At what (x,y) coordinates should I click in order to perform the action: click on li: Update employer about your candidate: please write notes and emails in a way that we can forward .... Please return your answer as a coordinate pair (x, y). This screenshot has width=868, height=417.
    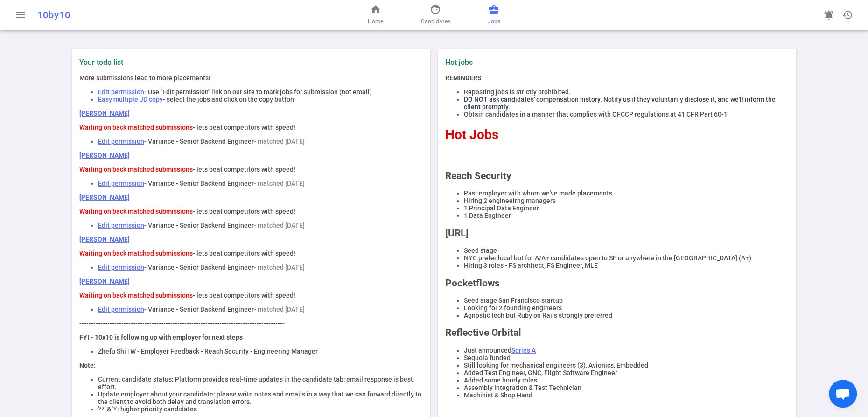
    Looking at the image, I should click on (260, 398).